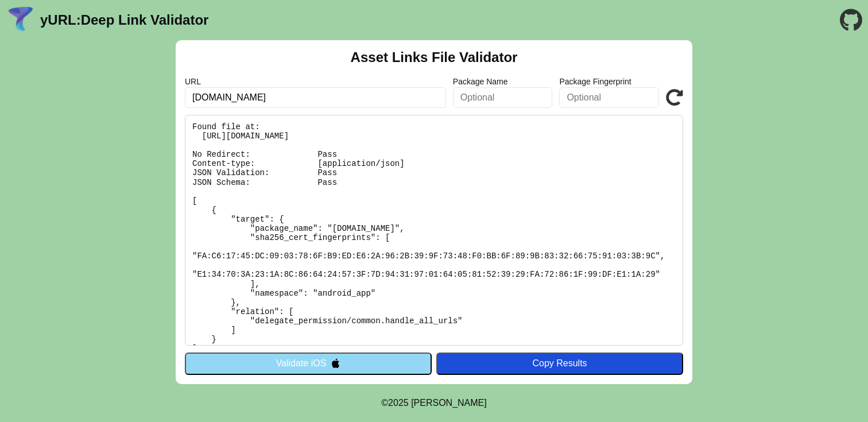 The width and height of the screenshot is (868, 422). I want to click on span: 2025, so click(398, 402).